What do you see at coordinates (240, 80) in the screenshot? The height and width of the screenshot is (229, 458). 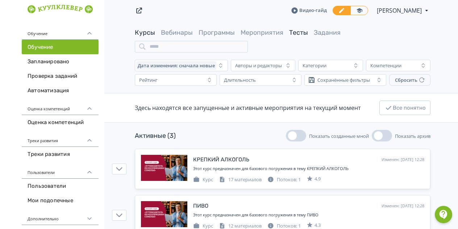 I see `div: Длительность` at bounding box center [240, 80].